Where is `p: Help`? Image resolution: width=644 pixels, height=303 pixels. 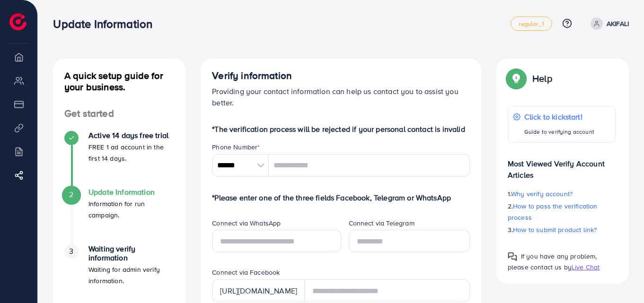
p: Help is located at coordinates (543, 79).